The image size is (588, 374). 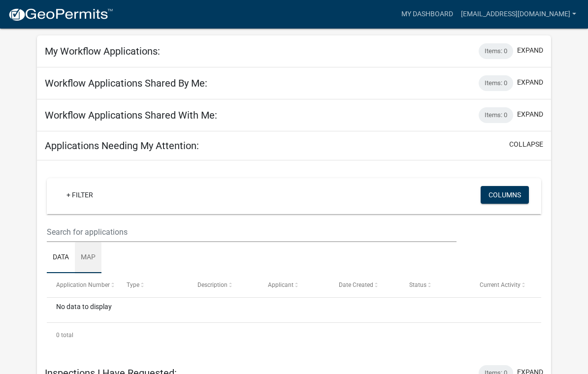 I want to click on datatable-header-cell: Description, so click(x=223, y=285).